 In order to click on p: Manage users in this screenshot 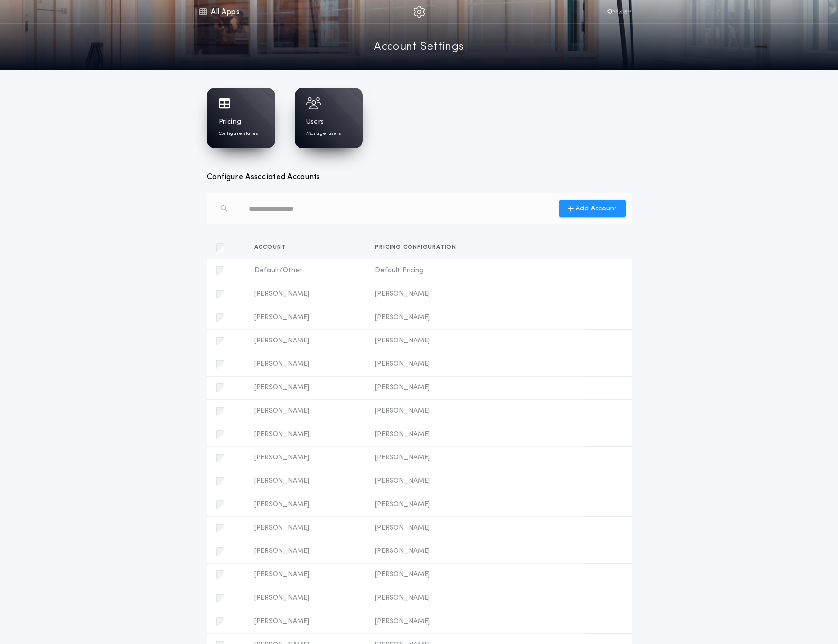, I will do `click(324, 133)`.